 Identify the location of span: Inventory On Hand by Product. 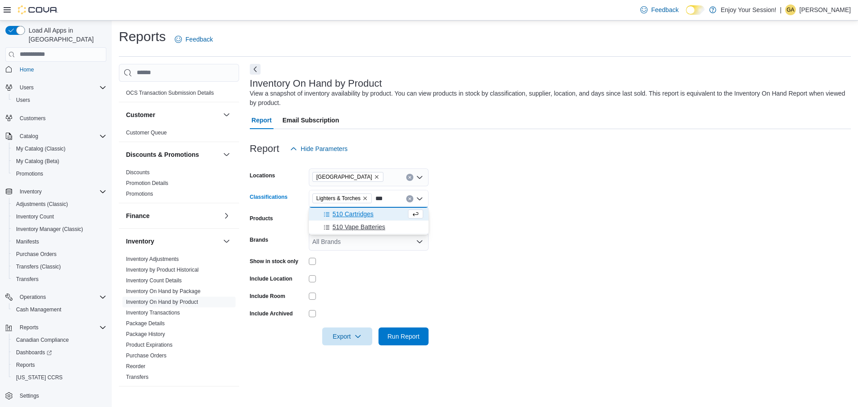
(162, 302).